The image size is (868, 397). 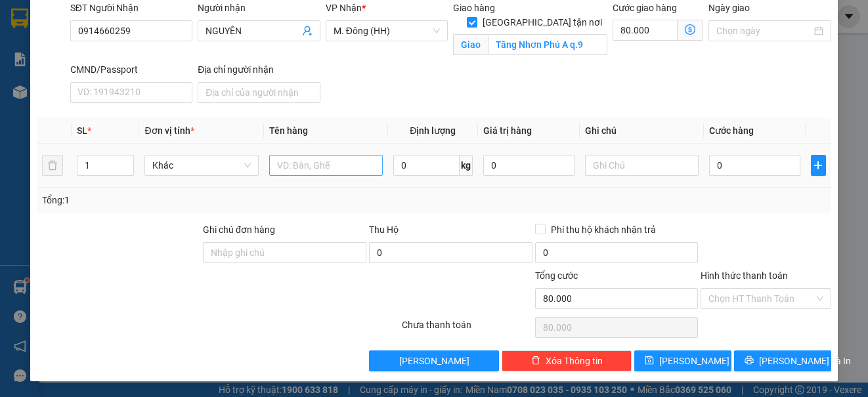 What do you see at coordinates (645, 8) in the screenshot?
I see `label: Cước giao hàng` at bounding box center [645, 8].